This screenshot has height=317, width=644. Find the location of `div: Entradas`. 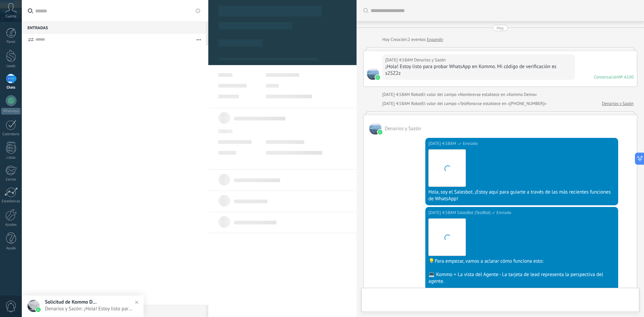

div: Entradas is located at coordinates (114, 27).